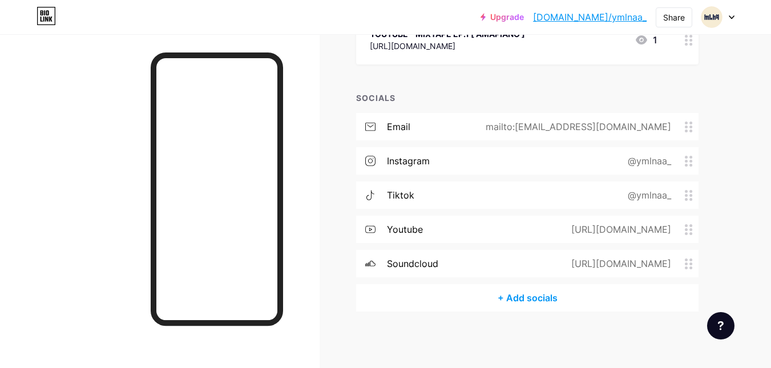 Image resolution: width=771 pixels, height=368 pixels. Describe the element at coordinates (674, 17) in the screenshot. I see `div: Share` at that location.